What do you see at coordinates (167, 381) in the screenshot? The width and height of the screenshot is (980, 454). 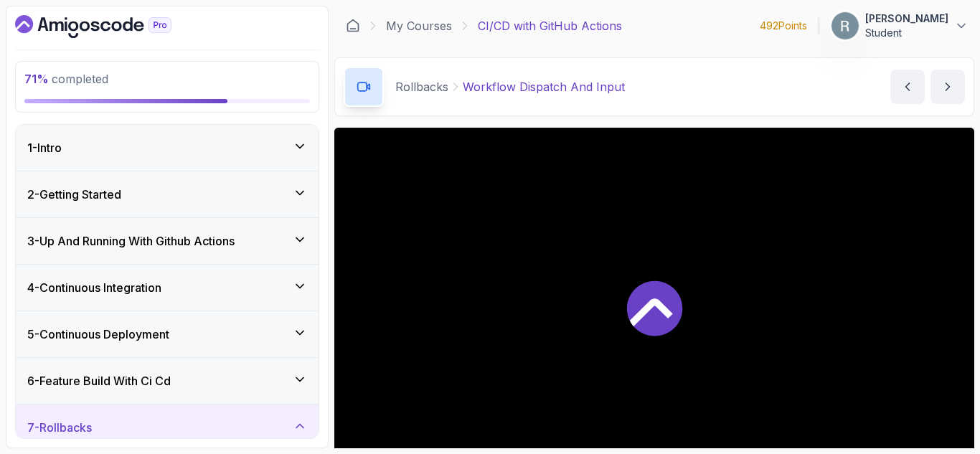 I see `button: 6-Feature Build With Ci Cd` at bounding box center [167, 381].